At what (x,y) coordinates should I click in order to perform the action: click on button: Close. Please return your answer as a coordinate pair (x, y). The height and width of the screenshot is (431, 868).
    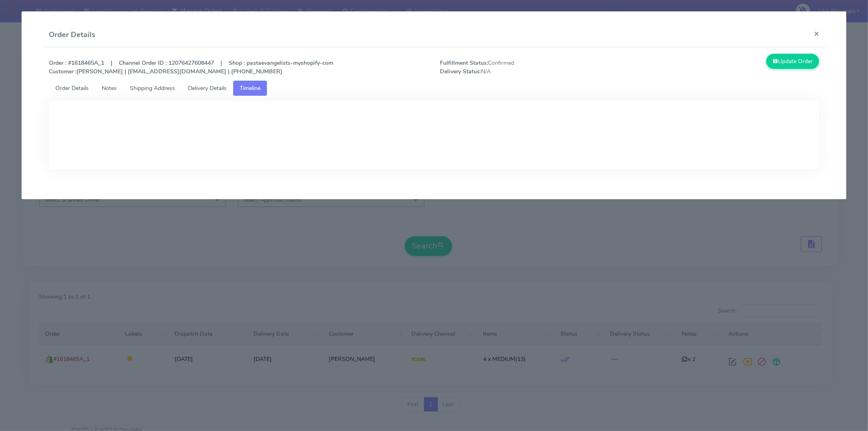
    Looking at the image, I should click on (816, 33).